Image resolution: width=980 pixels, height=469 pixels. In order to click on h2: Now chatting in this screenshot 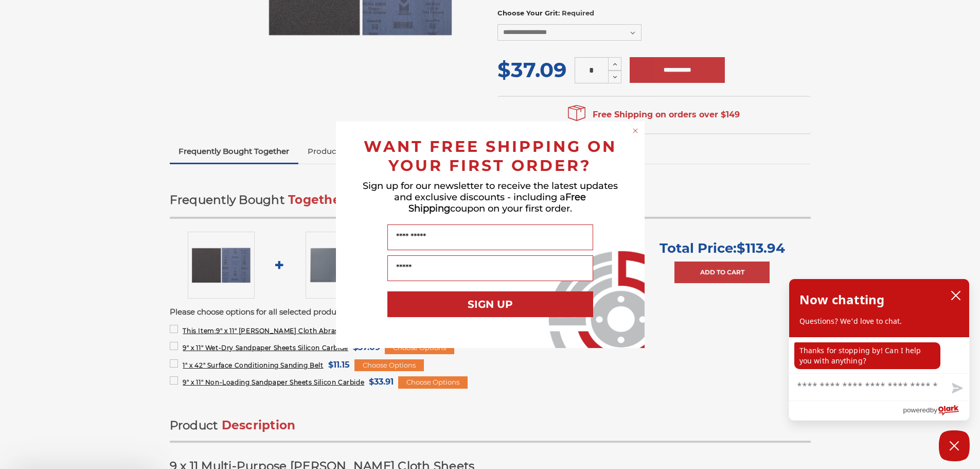, I will do `click(842, 300)`.